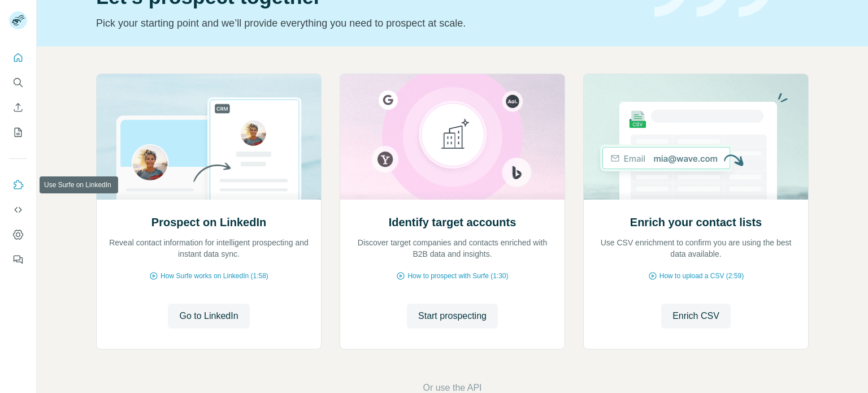 The height and width of the screenshot is (393, 868). I want to click on span: How to upload a CSV (2:59), so click(702, 276).